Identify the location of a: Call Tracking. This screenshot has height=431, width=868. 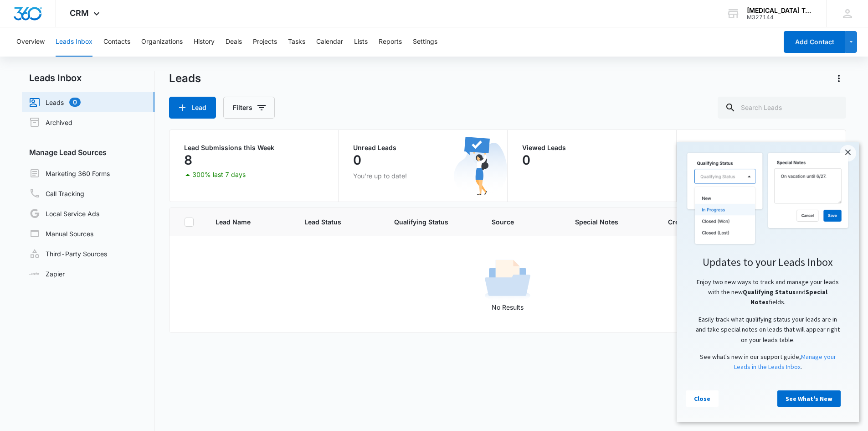
(57, 193).